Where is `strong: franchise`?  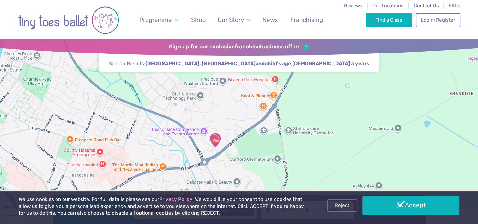
strong: franchise is located at coordinates (248, 47).